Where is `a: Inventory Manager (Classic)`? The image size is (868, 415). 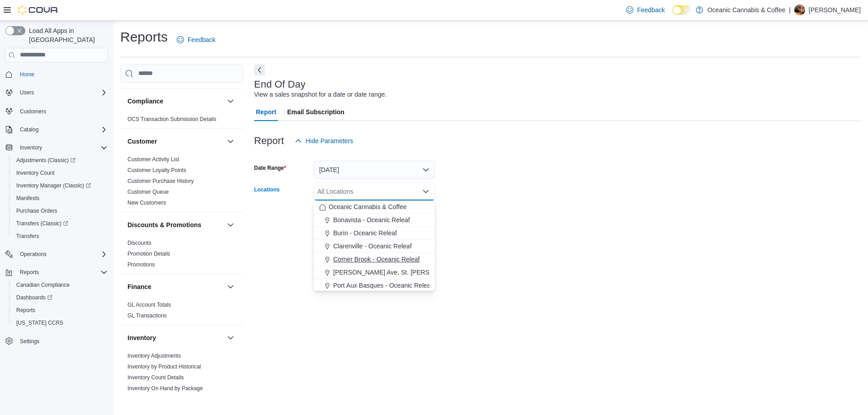 a: Inventory Manager (Classic) is located at coordinates (54, 185).